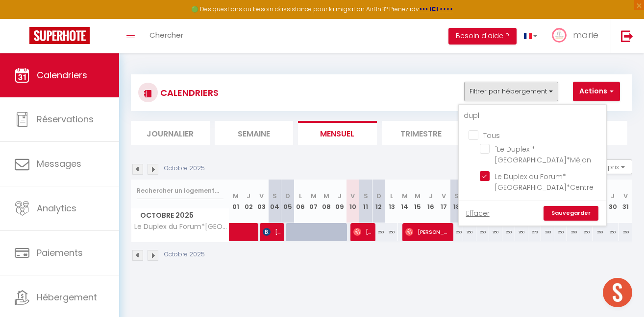  What do you see at coordinates (391, 201) in the screenshot?
I see `th: 13` at bounding box center [391, 201].